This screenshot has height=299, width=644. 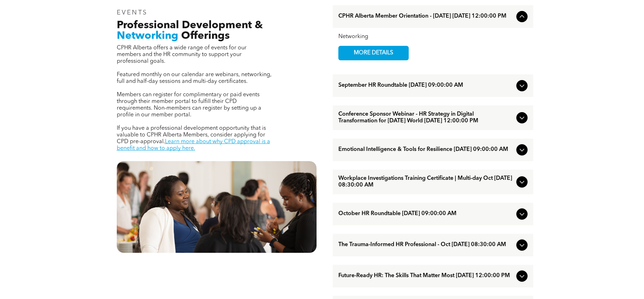 What do you see at coordinates (189, 25) in the screenshot?
I see `span: Professional Development &` at bounding box center [189, 25].